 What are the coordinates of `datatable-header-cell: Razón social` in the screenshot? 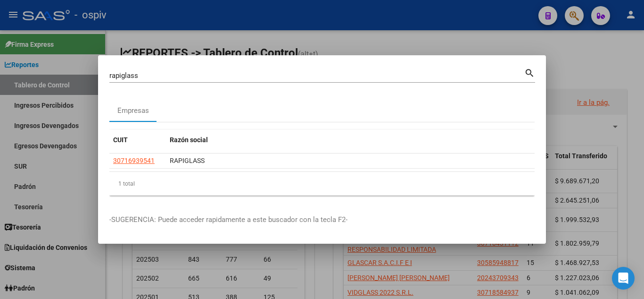 It's located at (350, 140).